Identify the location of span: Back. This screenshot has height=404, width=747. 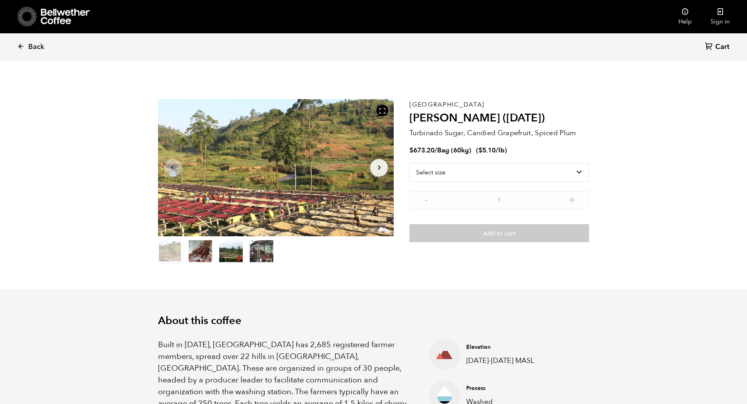
(36, 47).